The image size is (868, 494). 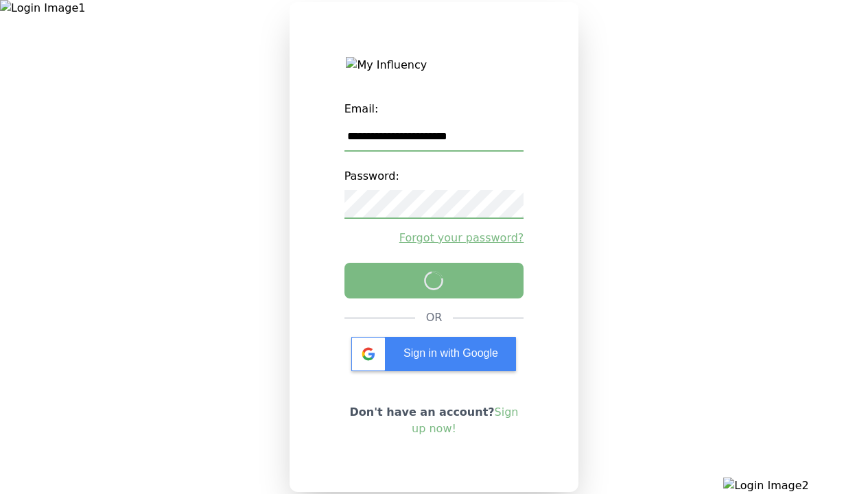 What do you see at coordinates (434, 109) in the screenshot?
I see `label: Email:` at bounding box center [434, 109].